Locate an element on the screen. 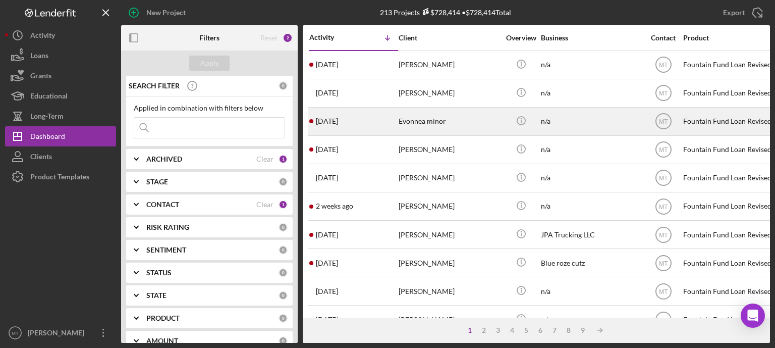 The height and width of the screenshot is (348, 775). b: ARCHIVED is located at coordinates (164, 159).